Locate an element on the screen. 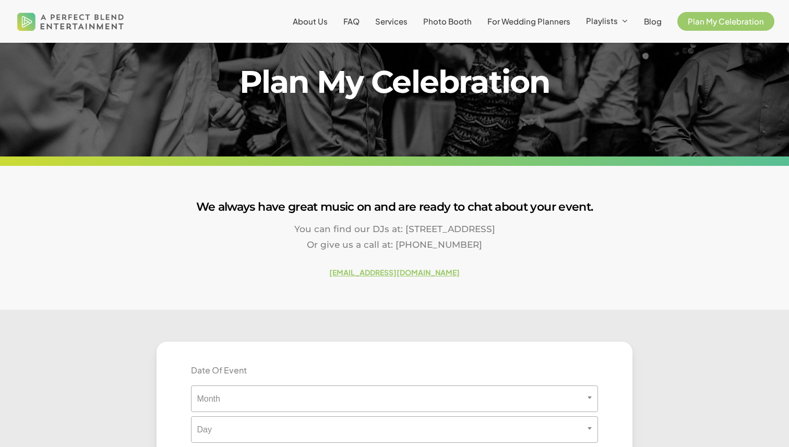 This screenshot has height=447, width=789. span: Blog is located at coordinates (653, 21).